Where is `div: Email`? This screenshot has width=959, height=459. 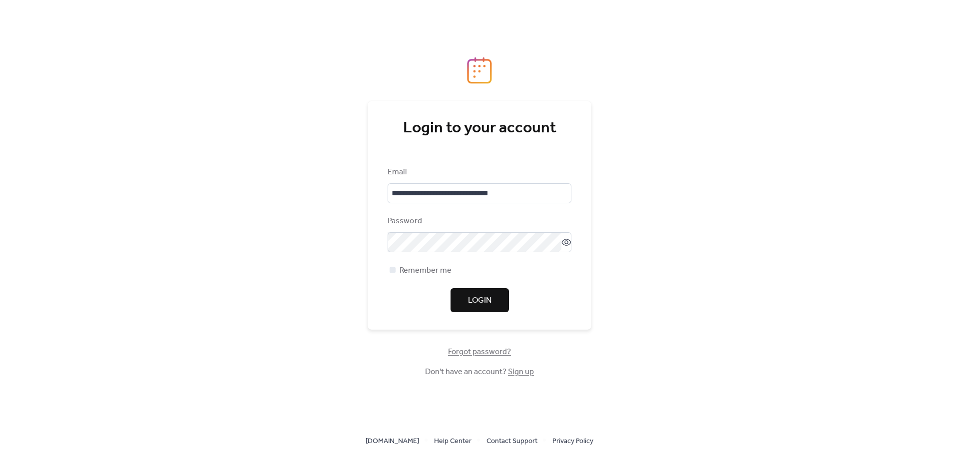 div: Email is located at coordinates (479, 172).